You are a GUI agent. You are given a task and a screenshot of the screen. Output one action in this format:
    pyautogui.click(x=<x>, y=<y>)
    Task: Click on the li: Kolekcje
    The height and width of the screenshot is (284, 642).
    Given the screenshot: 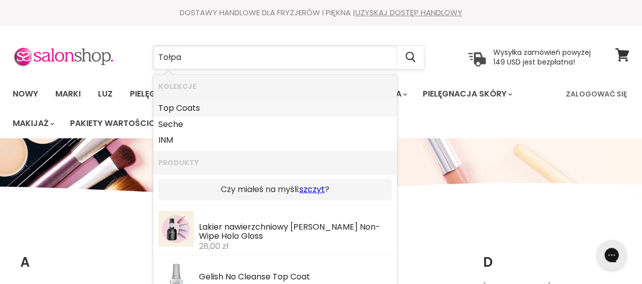 What is the action you would take?
    pyautogui.click(x=275, y=86)
    